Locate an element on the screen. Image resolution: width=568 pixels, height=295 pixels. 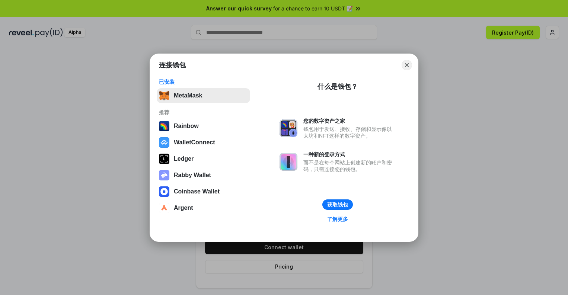
button: Rainbow is located at coordinates (203, 126).